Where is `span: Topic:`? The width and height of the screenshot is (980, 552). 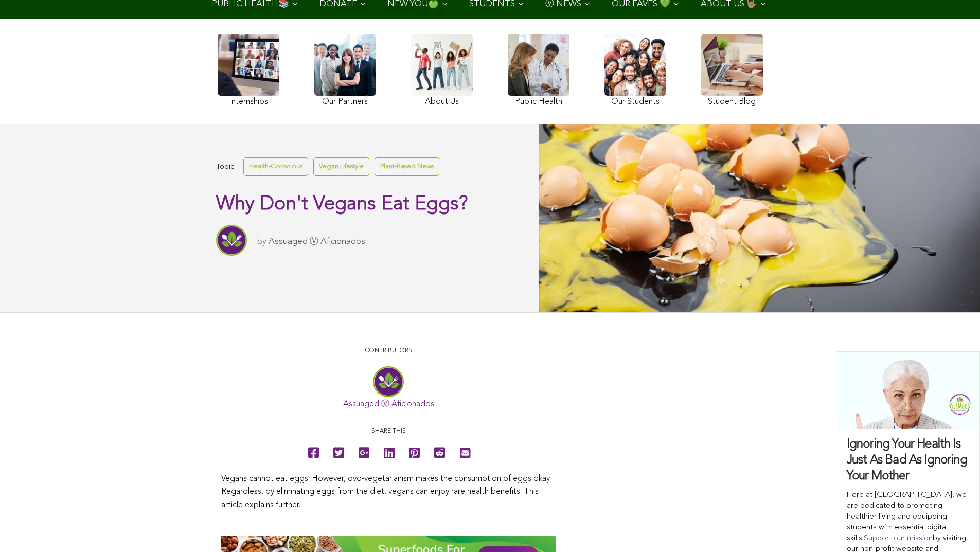 span: Topic: is located at coordinates (226, 167).